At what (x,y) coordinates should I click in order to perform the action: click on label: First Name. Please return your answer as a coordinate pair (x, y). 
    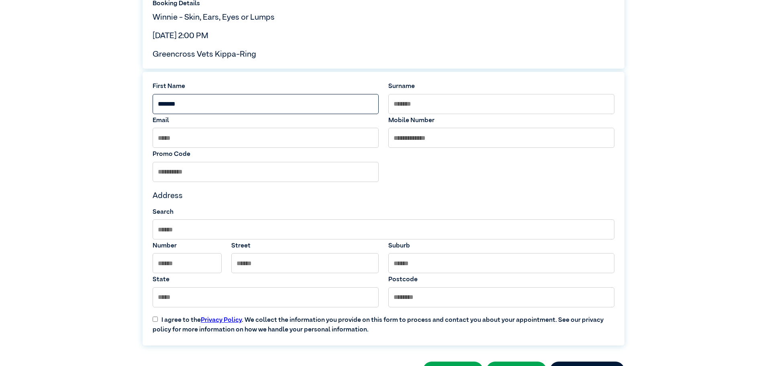
    Looking at the image, I should click on (265, 86).